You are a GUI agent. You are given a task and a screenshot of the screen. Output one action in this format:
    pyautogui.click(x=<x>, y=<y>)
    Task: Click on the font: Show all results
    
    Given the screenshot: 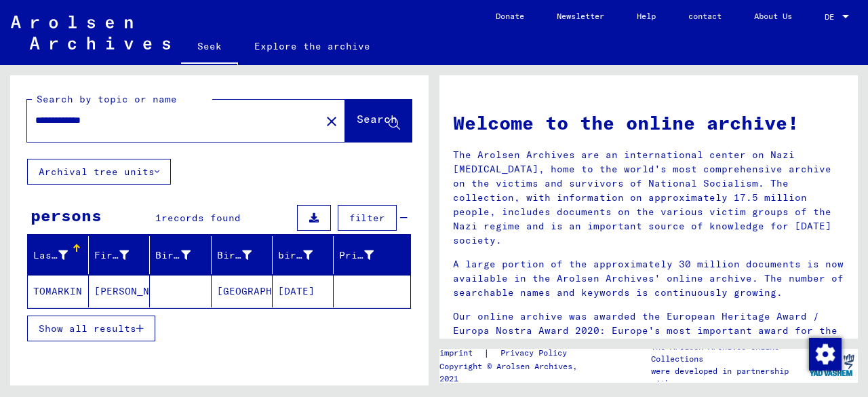 What is the action you would take?
    pyautogui.click(x=87, y=328)
    